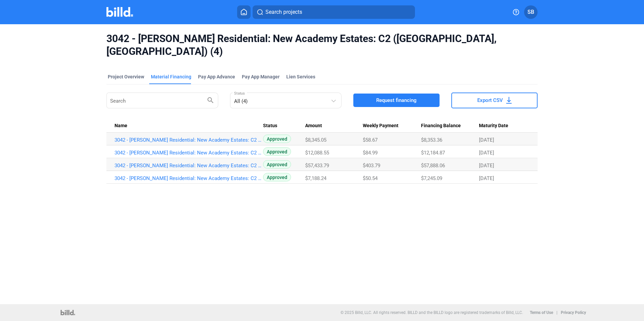 The image size is (644, 321). I want to click on div: Maturity Date, so click(504, 126).